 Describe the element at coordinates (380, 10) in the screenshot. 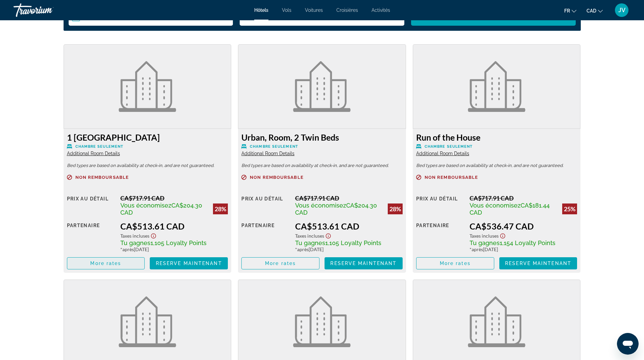

I see `a: Activités` at that location.